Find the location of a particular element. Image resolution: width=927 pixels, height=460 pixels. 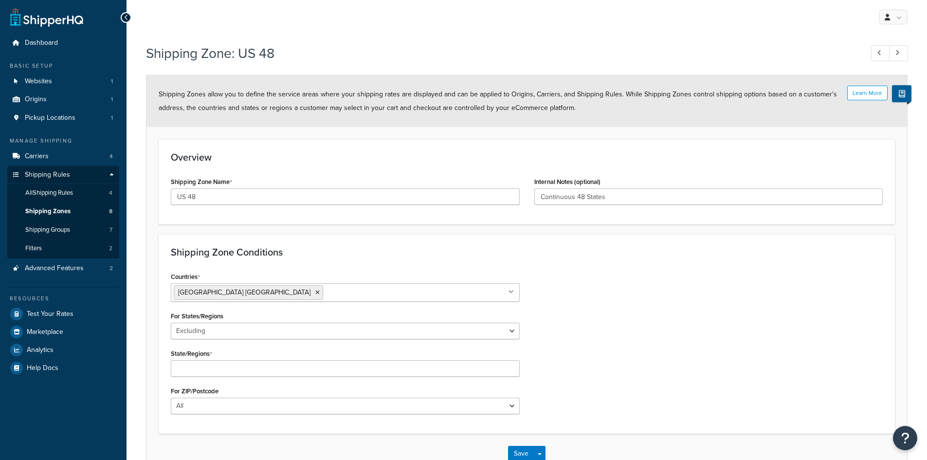

h3: Shipping Zone Conditions is located at coordinates (526, 252).